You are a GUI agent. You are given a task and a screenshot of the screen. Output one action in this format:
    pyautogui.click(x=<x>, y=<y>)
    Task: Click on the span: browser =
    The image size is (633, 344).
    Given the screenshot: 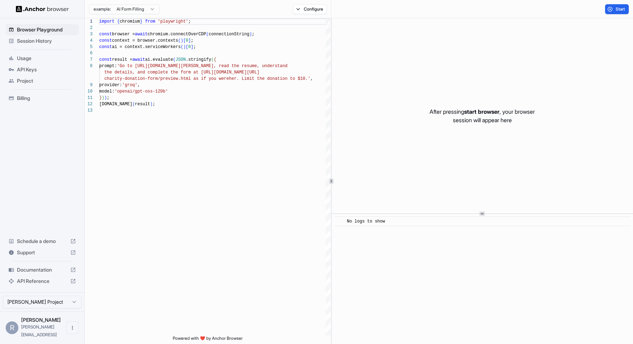 What is the action you would take?
    pyautogui.click(x=123, y=34)
    